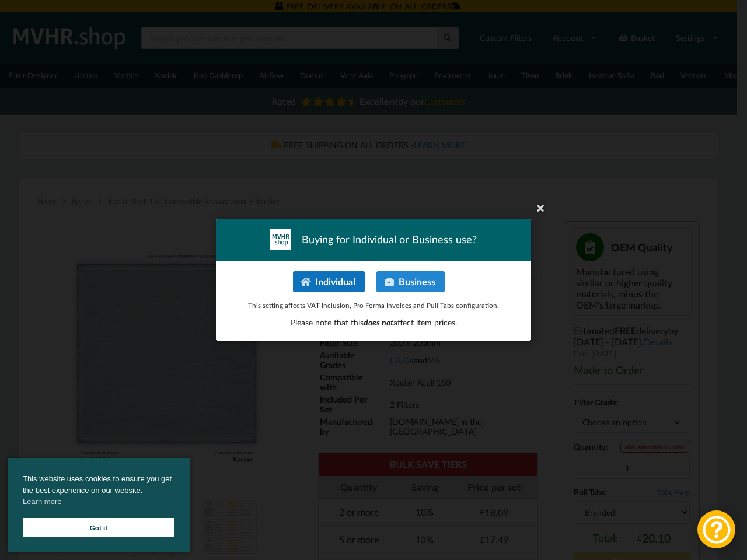  I want to click on button: Business, so click(411, 282).